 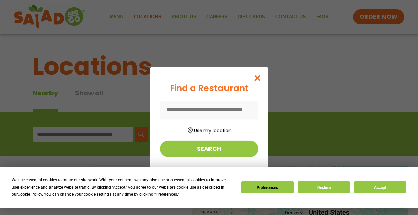 What do you see at coordinates (257, 78) in the screenshot?
I see `button: Close modal` at bounding box center [257, 78].